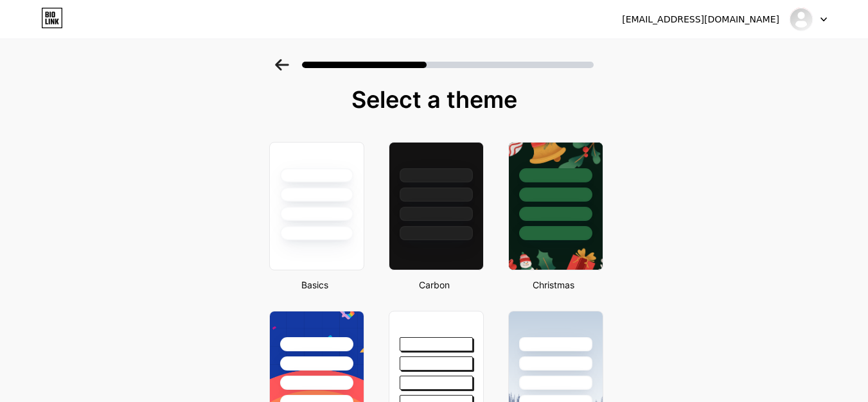  Describe the element at coordinates (554, 285) in the screenshot. I see `div: Christmas` at that location.